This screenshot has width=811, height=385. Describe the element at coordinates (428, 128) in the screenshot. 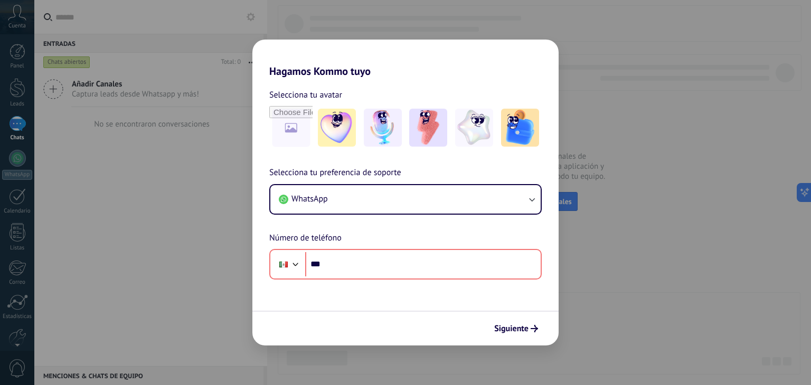

I see `img: -3.jpeg` at that location.